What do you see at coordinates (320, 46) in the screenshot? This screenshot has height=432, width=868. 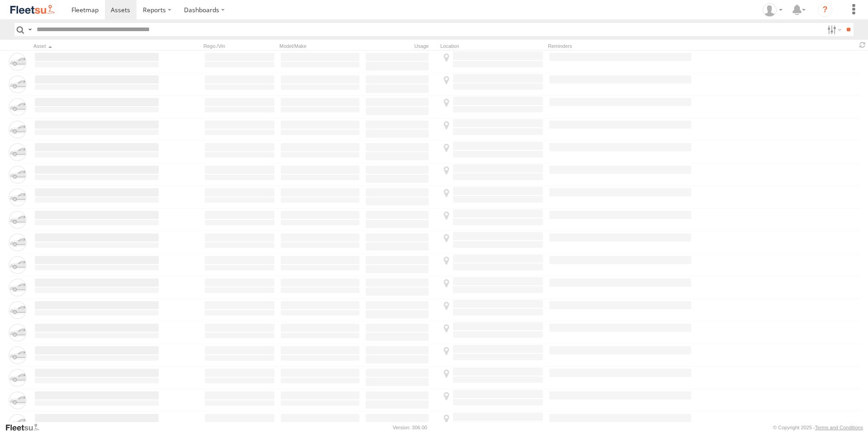 I see `div: Model/Make` at bounding box center [320, 46].